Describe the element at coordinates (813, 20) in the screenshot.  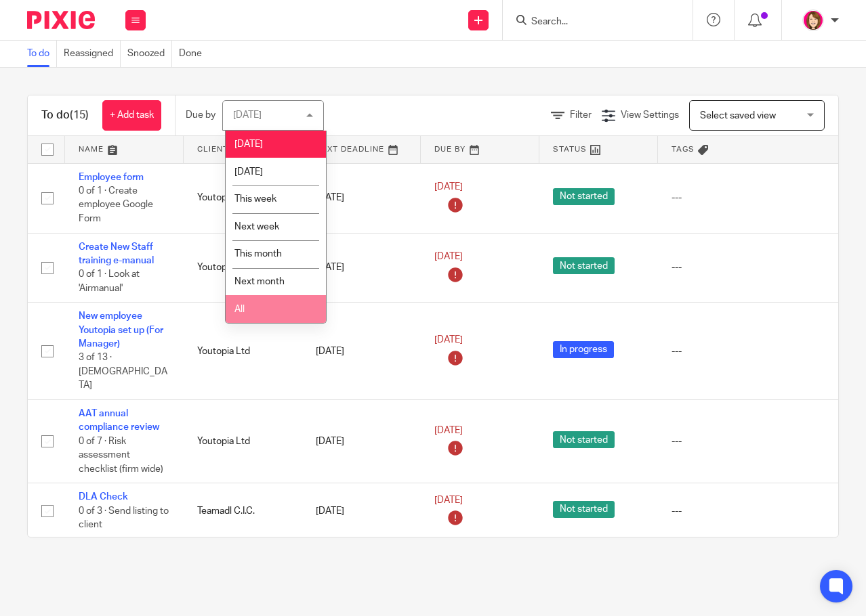
I see `img: Katherine%20-%20Pink%20cartoon.png` at that location.